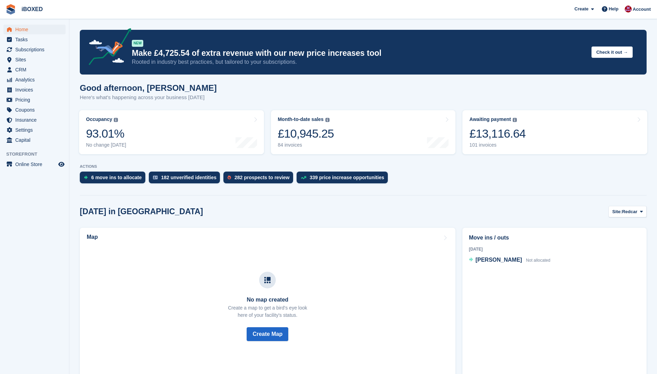 The width and height of the screenshot is (657, 374). What do you see at coordinates (36, 50) in the screenshot?
I see `span: Subscriptions` at bounding box center [36, 50].